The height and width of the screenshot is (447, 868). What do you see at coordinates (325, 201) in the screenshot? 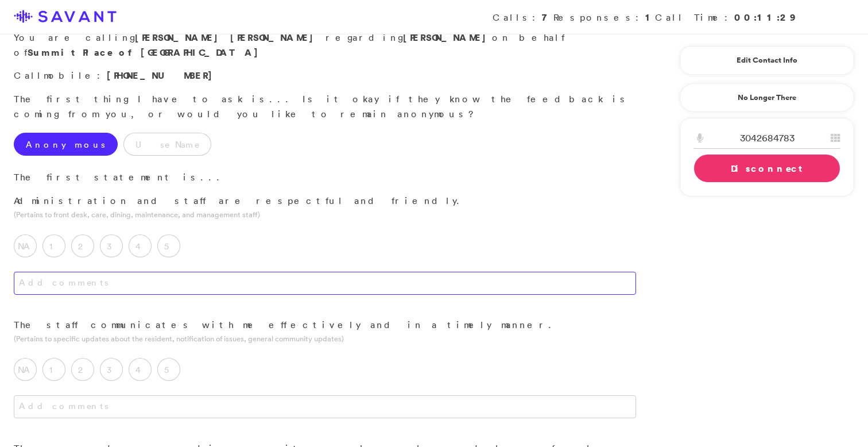
I see `p: Administration and staff are respectful and friendly.` at bounding box center [325, 201].